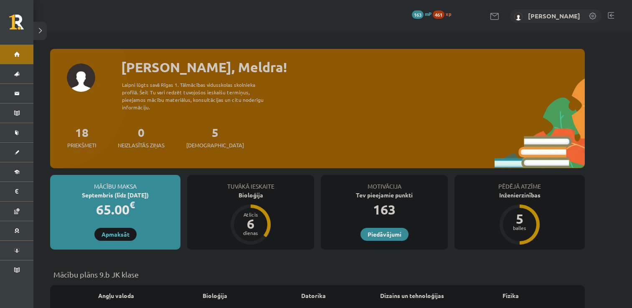  Describe the element at coordinates (251, 215) in the screenshot. I see `div: Atlicis` at that location.